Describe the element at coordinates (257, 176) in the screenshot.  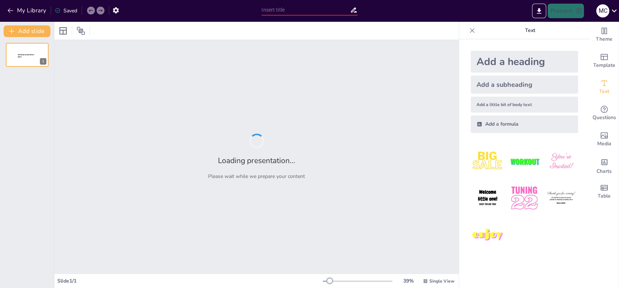
I see `p: Please wait while we prepare your content` at that location.